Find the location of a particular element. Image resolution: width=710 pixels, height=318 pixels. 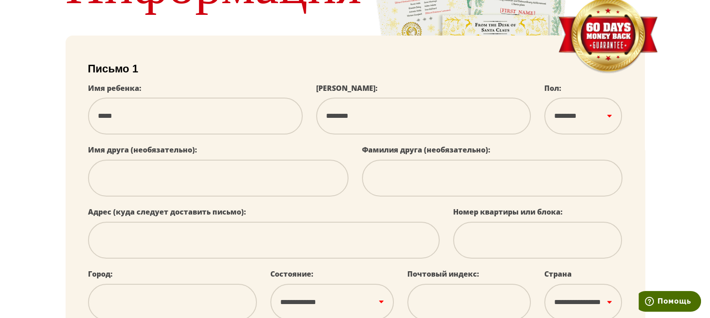

font: Имя друга (необязательно): is located at coordinates (142, 150).